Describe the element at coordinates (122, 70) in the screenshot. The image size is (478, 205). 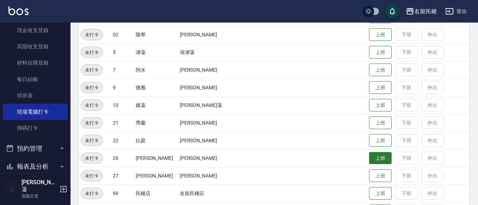
I see `td: 7` at that location.